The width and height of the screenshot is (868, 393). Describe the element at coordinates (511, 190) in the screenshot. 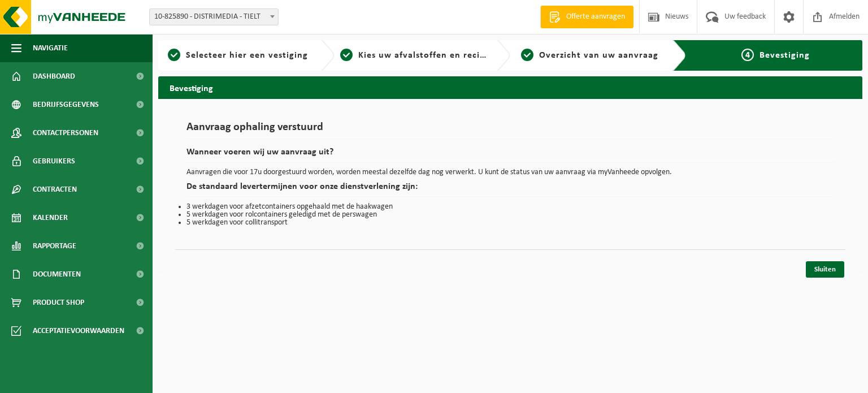

I see `h2: De standaard levertermijnen voor onze dienstverlening zijn:` at that location.